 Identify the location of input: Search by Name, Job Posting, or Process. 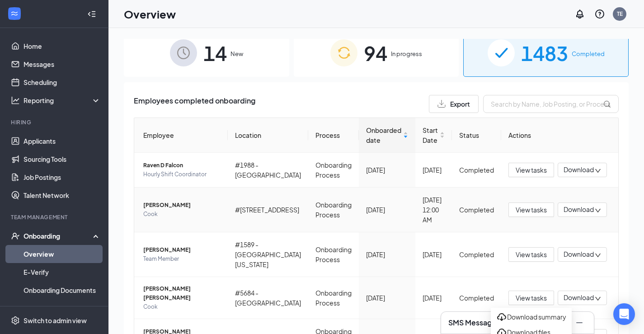
(551, 104).